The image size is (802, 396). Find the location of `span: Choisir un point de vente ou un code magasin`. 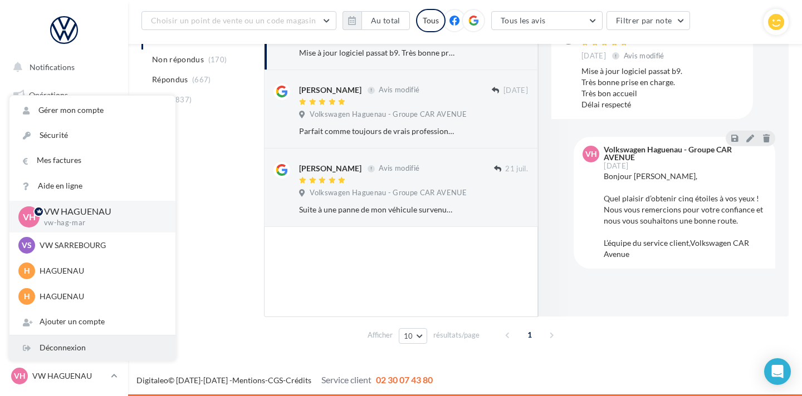

span: Choisir un point de vente ou un code magasin is located at coordinates (233, 20).